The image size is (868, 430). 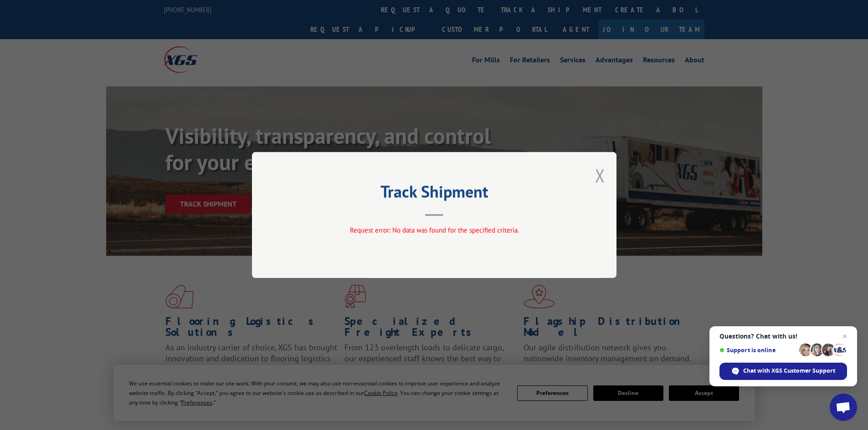 What do you see at coordinates (434, 230) in the screenshot?
I see `span: Request error: No data was found for the specified criteria.` at bounding box center [434, 230].